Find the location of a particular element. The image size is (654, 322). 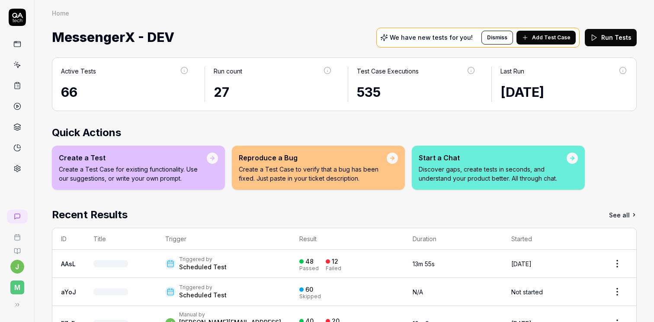

div: Reproduce a Bug is located at coordinates (313, 158).